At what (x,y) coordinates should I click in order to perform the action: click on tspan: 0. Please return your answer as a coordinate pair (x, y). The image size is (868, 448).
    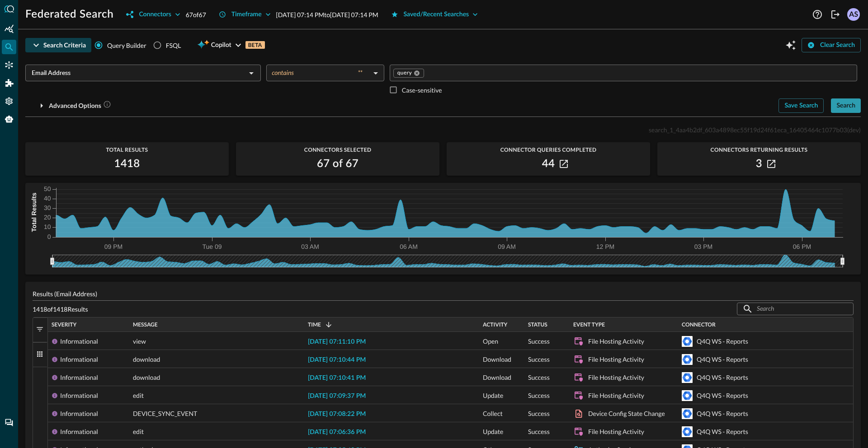
    Looking at the image, I should click on (49, 237).